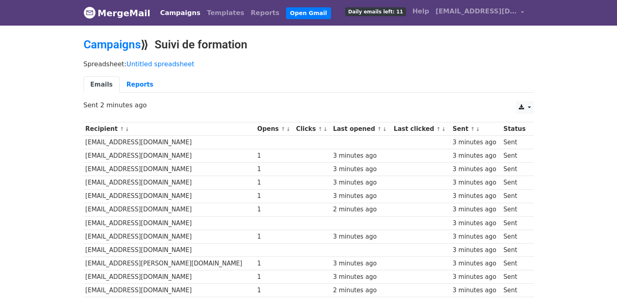 This screenshot has height=300, width=617. I want to click on th: Last opened, so click(362, 129).